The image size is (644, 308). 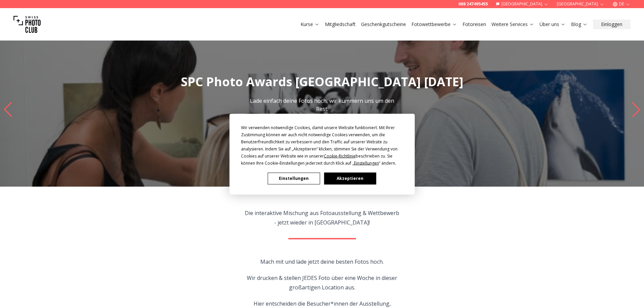 What do you see at coordinates (350, 178) in the screenshot?
I see `button: Akzeptieren` at bounding box center [350, 178].